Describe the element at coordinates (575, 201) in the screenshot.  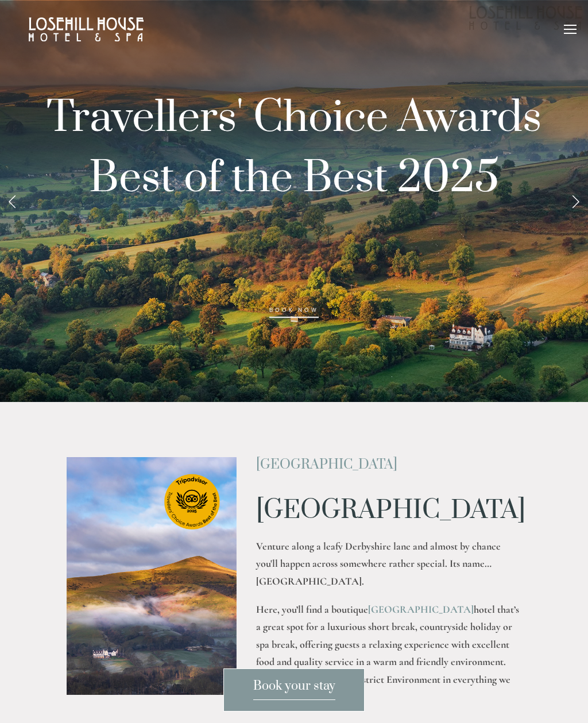
I see `a: Next Slide` at that location.